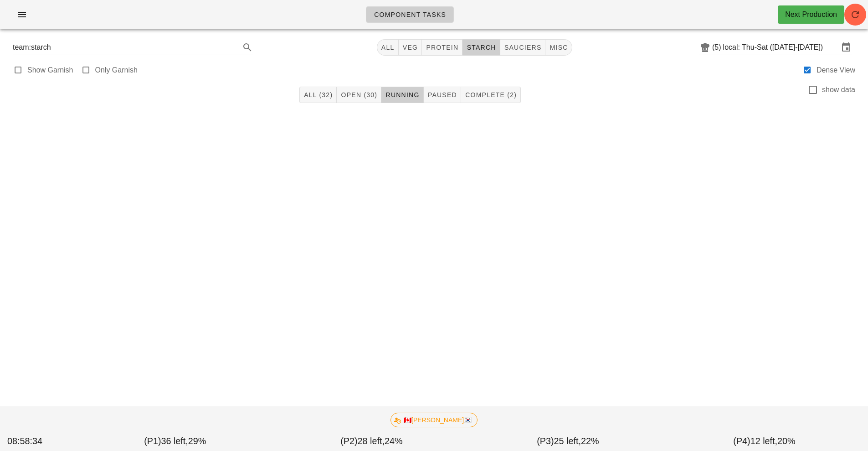  What do you see at coordinates (838, 90) in the screenshot?
I see `label: show data` at bounding box center [838, 90].